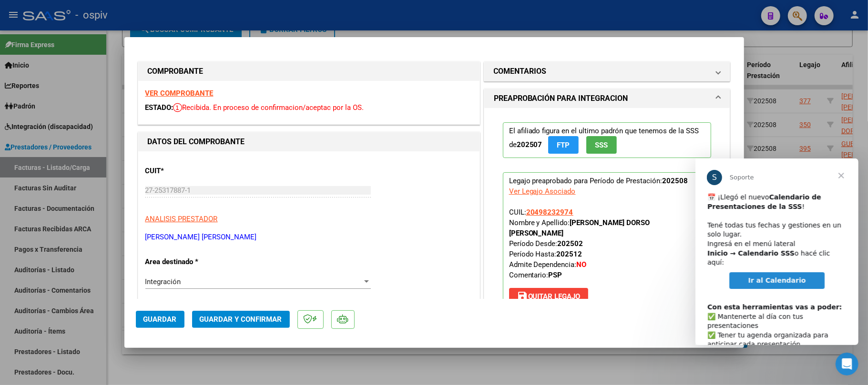  Describe the element at coordinates (607, 241) in the screenshot. I see `p: Legajo preaprobado para Período de Prestación:` at that location.